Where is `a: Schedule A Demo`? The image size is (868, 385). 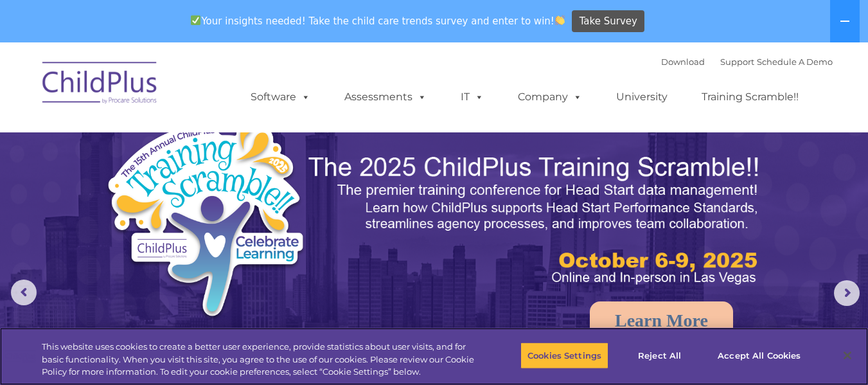 a: Schedule A Demo is located at coordinates (795, 62).